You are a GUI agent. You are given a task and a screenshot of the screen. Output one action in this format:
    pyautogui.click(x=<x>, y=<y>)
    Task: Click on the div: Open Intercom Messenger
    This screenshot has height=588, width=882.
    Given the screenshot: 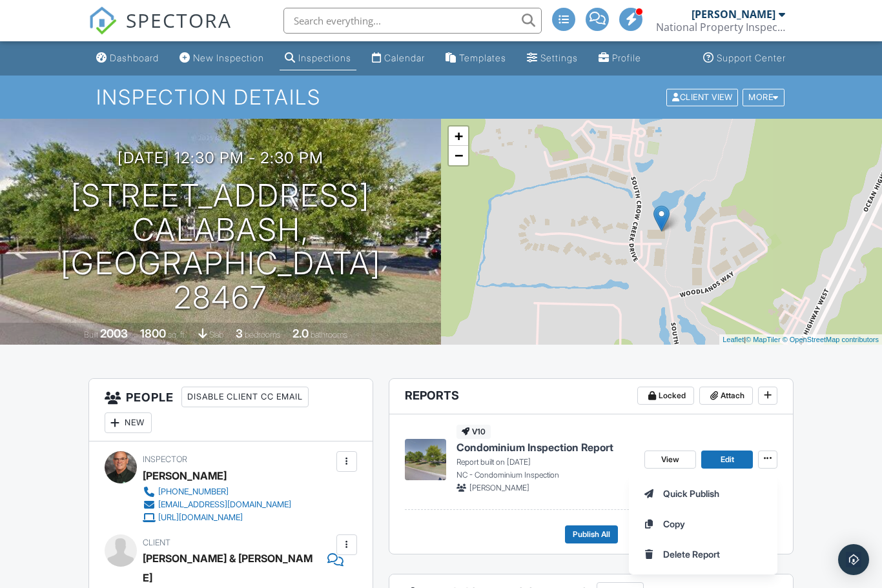 What is the action you would take?
    pyautogui.click(x=853, y=559)
    